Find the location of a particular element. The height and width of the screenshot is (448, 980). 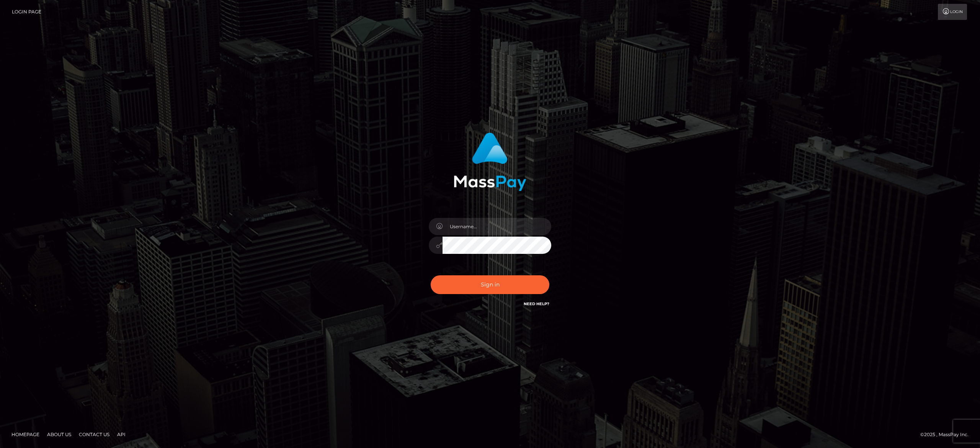

button: Sign in is located at coordinates (490, 284).